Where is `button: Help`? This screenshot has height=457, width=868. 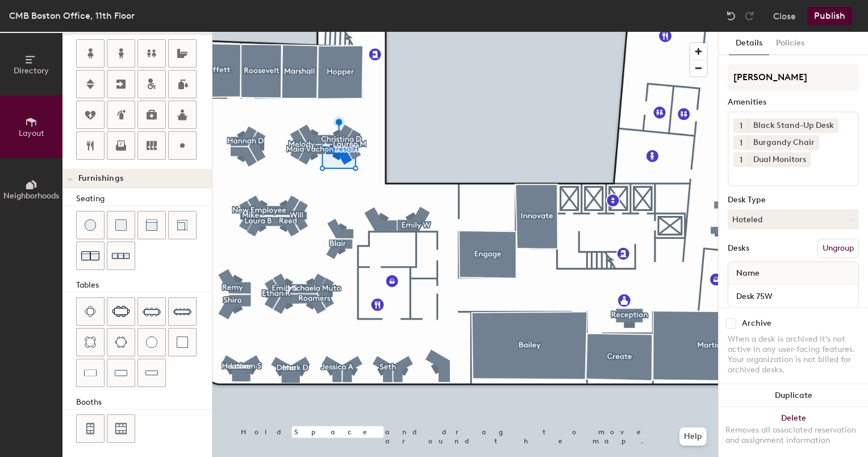 button: Help is located at coordinates (693, 436).